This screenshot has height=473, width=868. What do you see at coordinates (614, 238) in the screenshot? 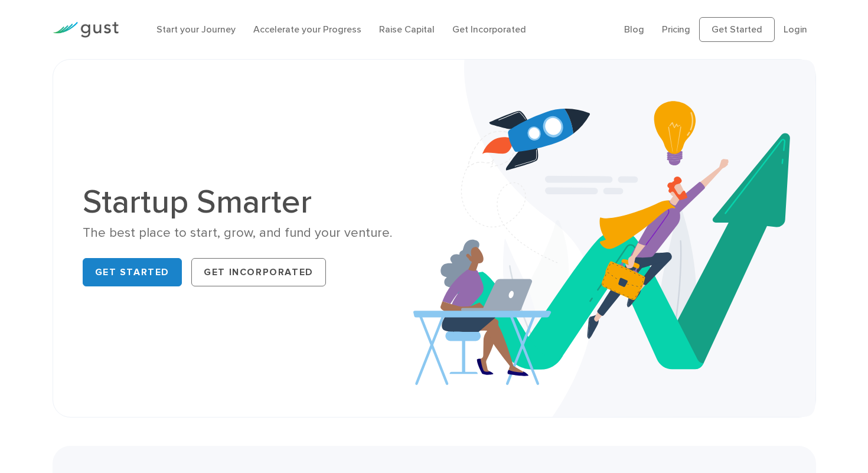
I see `img: Startup Smarter Hero` at bounding box center [614, 238].